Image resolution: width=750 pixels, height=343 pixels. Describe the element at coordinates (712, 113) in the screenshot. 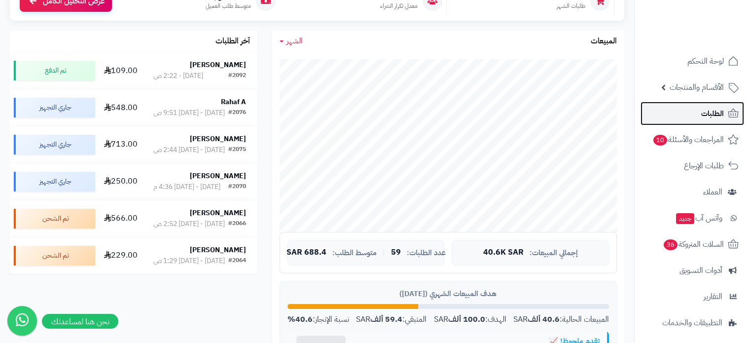

I see `span: الطلبات` at that location.